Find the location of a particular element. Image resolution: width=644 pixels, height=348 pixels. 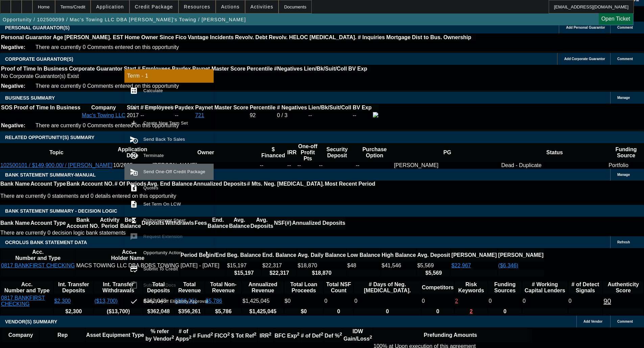

th: Purchase Option is located at coordinates (375, 153).